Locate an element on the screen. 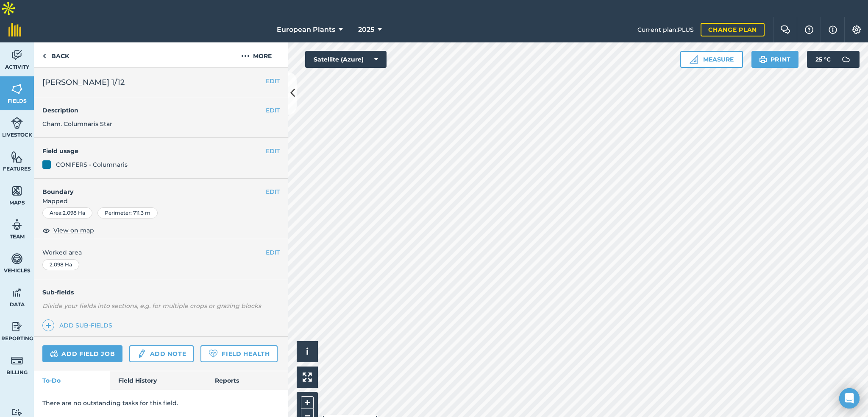  div: Perimeter : 711.3 m is located at coordinates (128, 213).